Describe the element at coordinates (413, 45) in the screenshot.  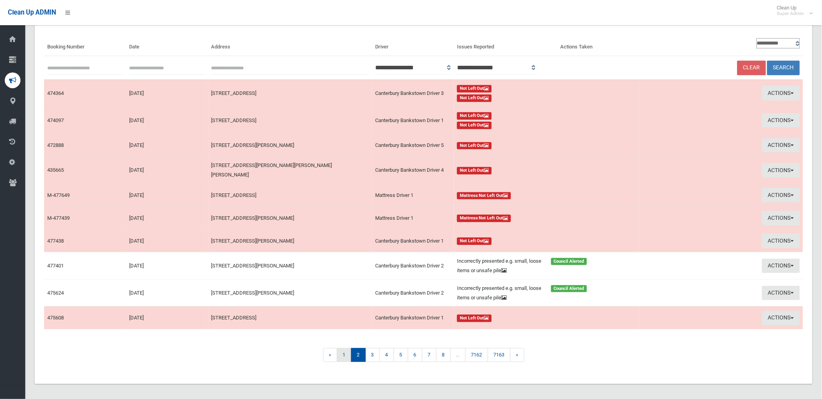
I see `th: Driver` at that location.